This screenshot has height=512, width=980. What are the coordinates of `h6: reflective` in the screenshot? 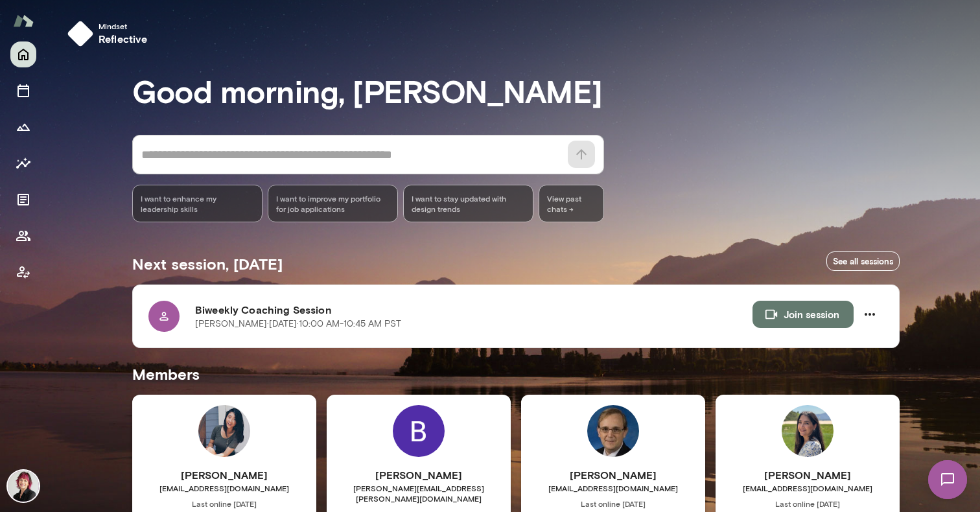 It's located at (123, 39).